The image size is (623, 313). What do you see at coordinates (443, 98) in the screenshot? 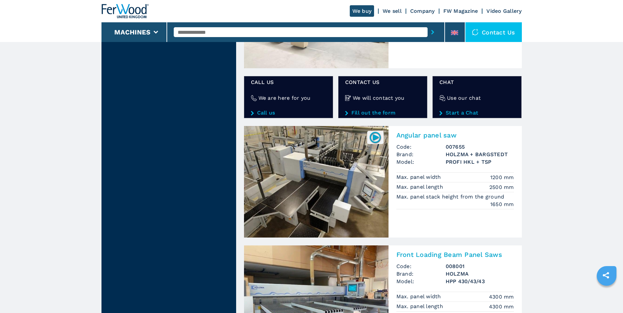
I see `img: Use our chat` at bounding box center [443, 98].